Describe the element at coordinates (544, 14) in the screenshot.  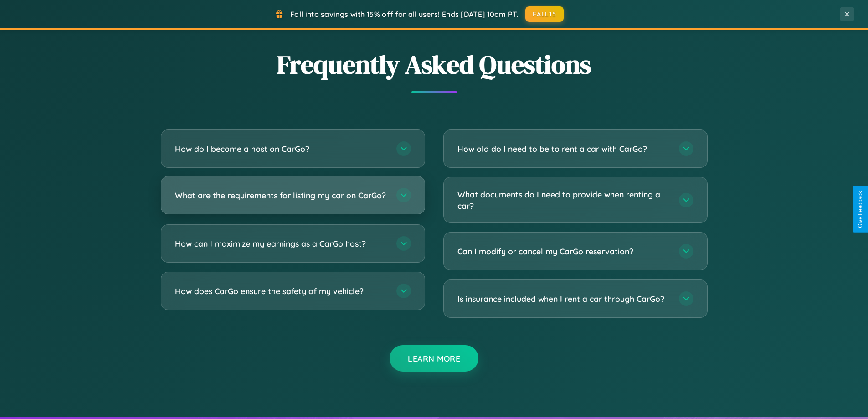
I see `button: FALL15` at that location.